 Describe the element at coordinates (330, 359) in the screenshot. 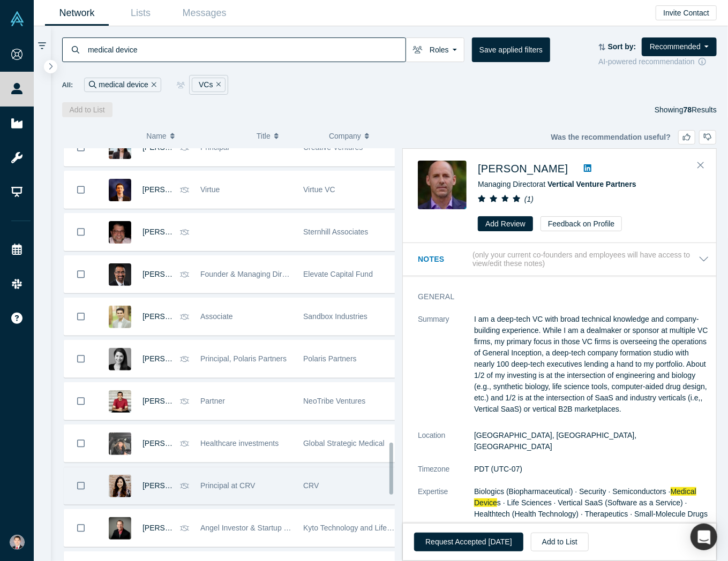

I see `span: Polaris Partners` at that location.